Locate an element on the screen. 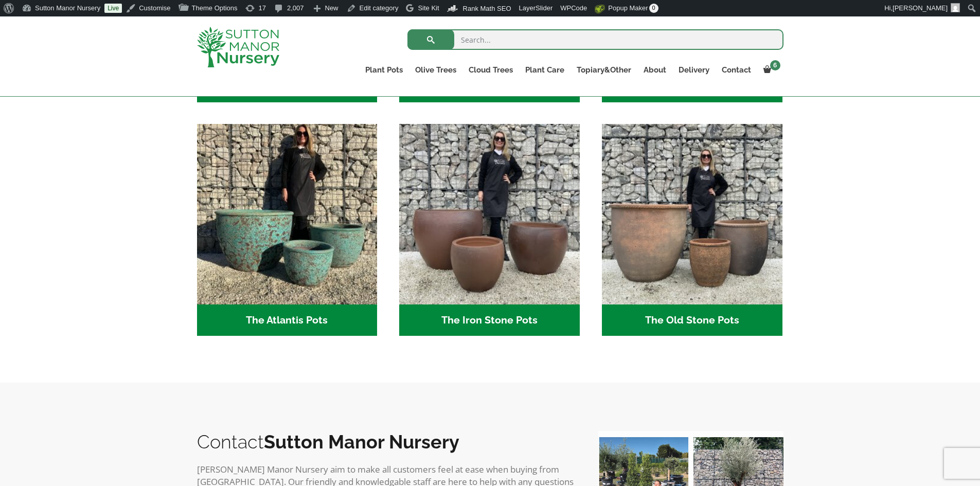  a: Topiary&Other is located at coordinates (604, 70).